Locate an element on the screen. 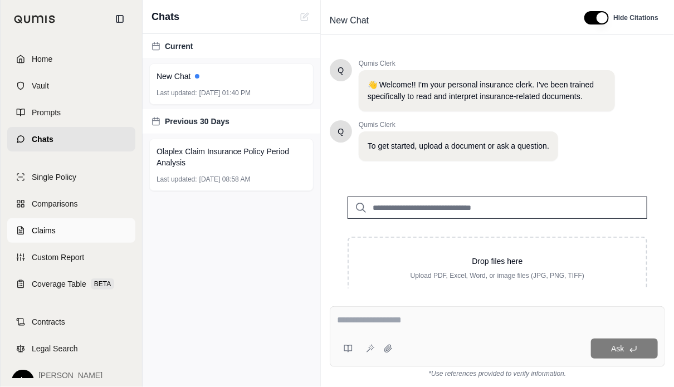 The width and height of the screenshot is (674, 387). a: Home is located at coordinates (71, 59).